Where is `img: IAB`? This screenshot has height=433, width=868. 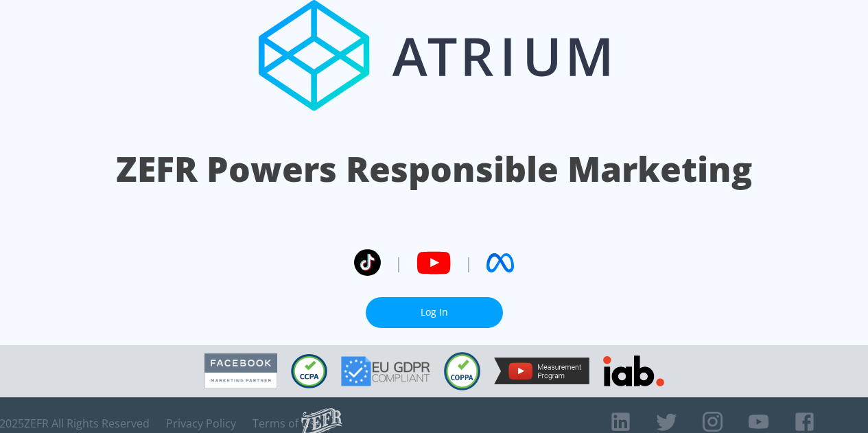
img: IAB is located at coordinates (633, 370).